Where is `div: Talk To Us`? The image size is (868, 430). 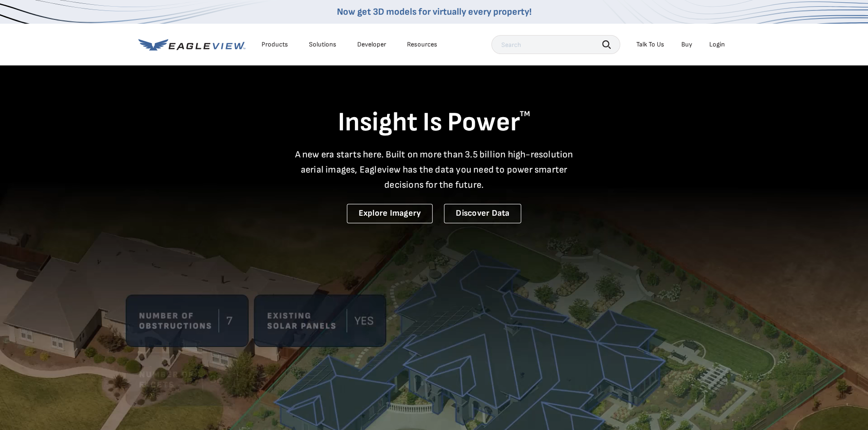
div: Talk To Us is located at coordinates (650, 45).